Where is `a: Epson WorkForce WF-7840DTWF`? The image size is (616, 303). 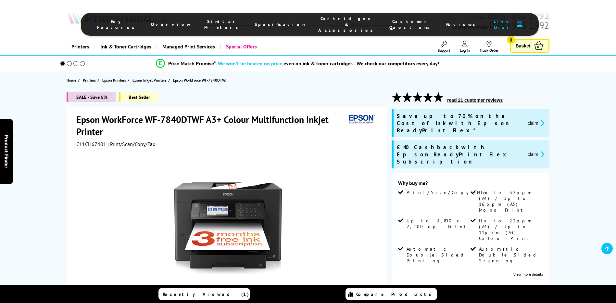 a: Epson WorkForce WF-7840DTWF is located at coordinates (228, 224).